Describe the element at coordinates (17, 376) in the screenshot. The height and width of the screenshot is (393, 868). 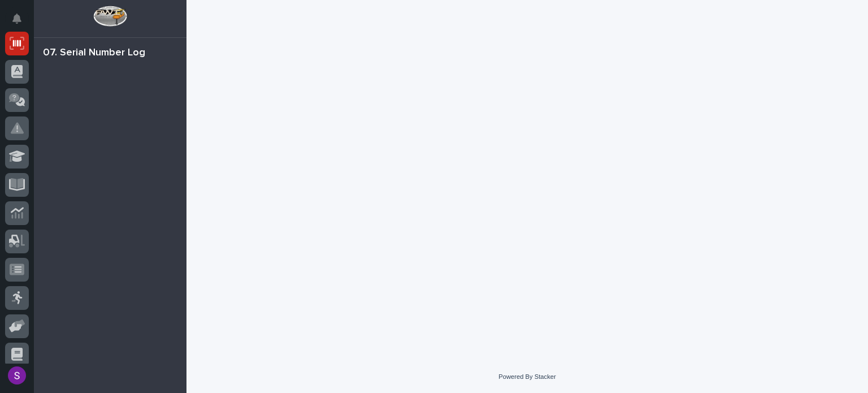
I see `button: users-avatar` at that location.